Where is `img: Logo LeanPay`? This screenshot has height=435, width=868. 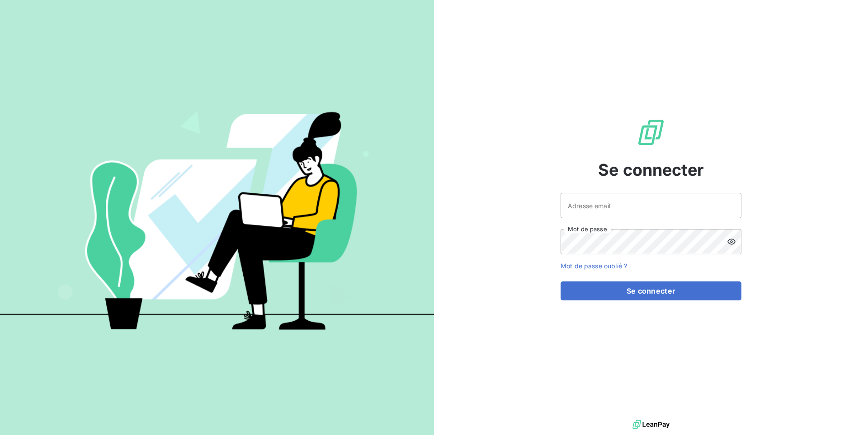
img: Logo LeanPay is located at coordinates (651, 132).